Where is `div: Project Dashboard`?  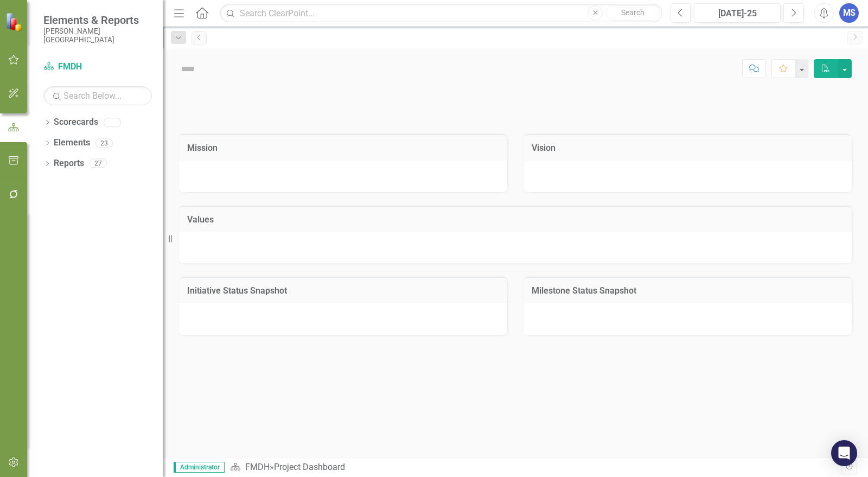
div: Project Dashboard is located at coordinates (309, 467).